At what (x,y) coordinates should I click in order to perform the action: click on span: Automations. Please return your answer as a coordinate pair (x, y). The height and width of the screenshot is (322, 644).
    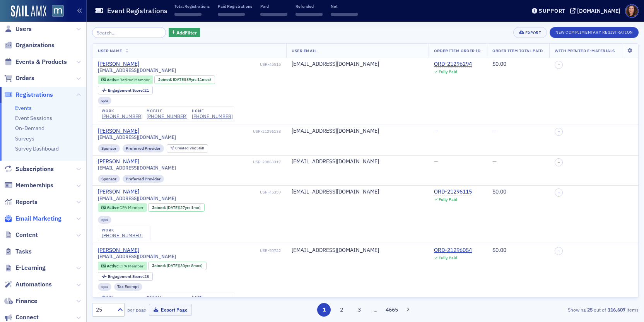
    Looking at the image, I should click on (34, 285).